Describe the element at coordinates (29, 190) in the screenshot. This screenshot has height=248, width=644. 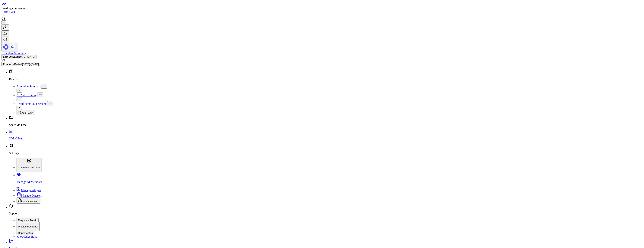
I see `a: Manage Widgets` at that location.